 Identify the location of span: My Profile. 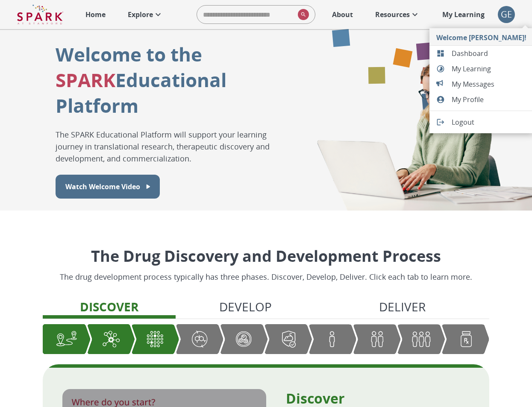
(489, 99).